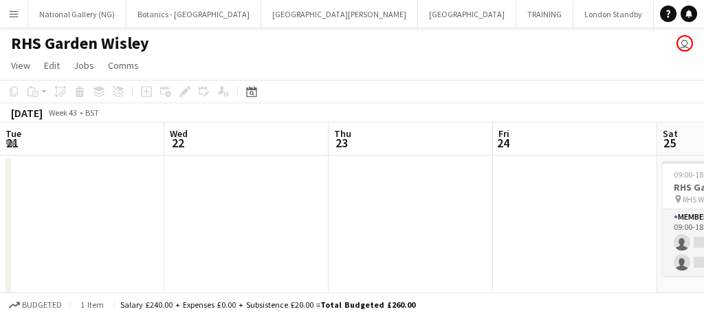 The width and height of the screenshot is (704, 316). Describe the element at coordinates (92, 112) in the screenshot. I see `div: BST` at that location.